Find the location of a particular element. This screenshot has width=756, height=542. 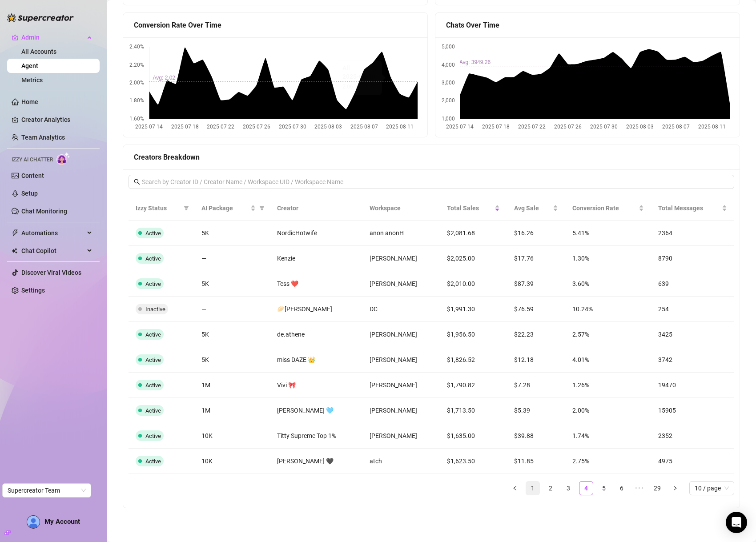

li: 5 is located at coordinates (604, 488).